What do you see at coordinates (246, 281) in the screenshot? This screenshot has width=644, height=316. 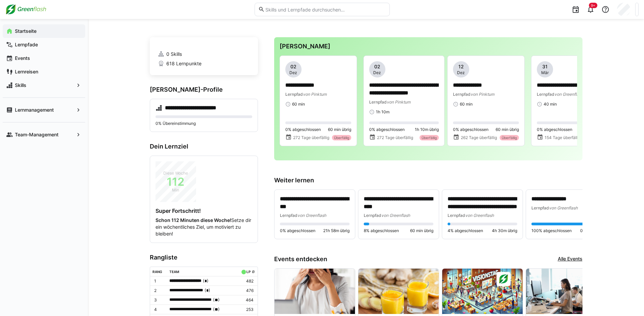 I see `p: 482` at bounding box center [246, 281].